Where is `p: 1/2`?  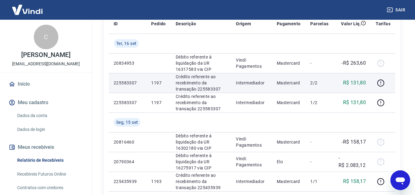 p: 1/2 is located at coordinates (319, 102).